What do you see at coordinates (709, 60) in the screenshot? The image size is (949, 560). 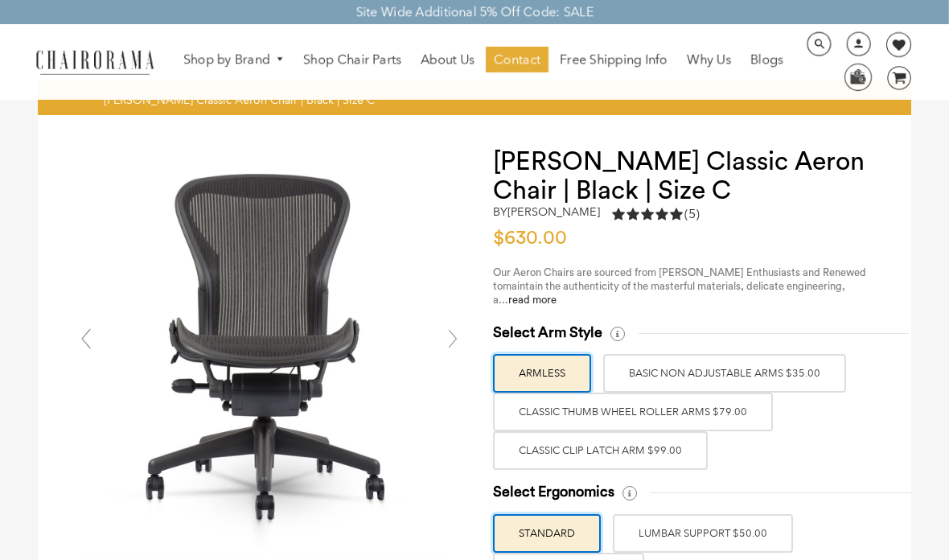 I see `span: Why Us` at bounding box center [709, 60].